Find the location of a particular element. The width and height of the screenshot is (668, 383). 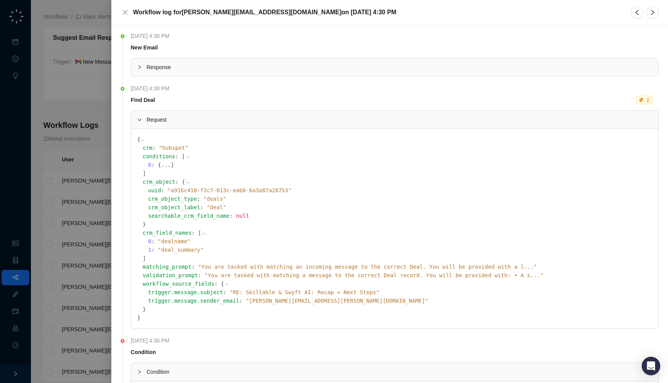

span: " a916c410-f3c7-013c-eab8-6a3a87a28753 " is located at coordinates (230, 190).